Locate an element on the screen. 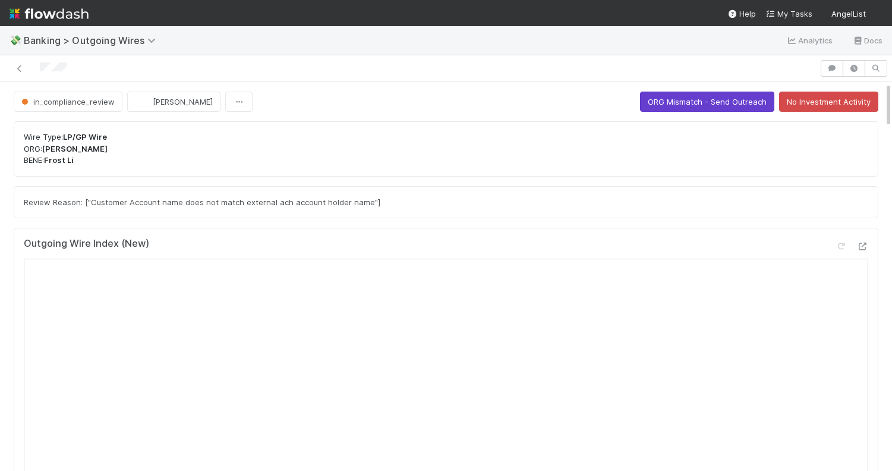 Image resolution: width=892 pixels, height=471 pixels. a: Docs is located at coordinates (868, 40).